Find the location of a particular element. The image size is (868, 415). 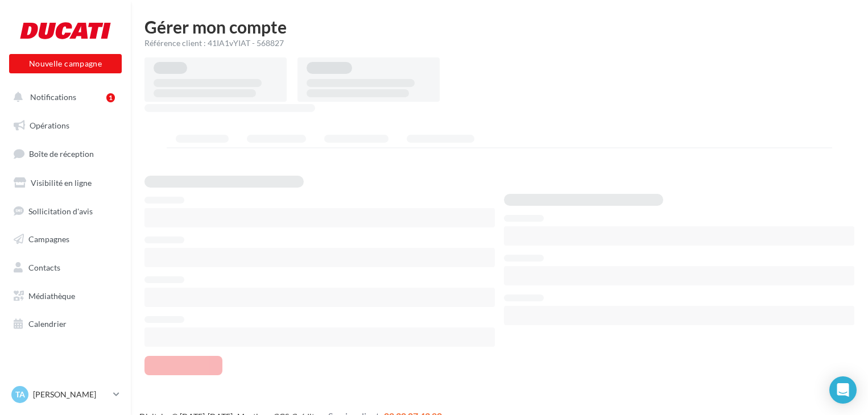

span: Opérations is located at coordinates (50, 125).